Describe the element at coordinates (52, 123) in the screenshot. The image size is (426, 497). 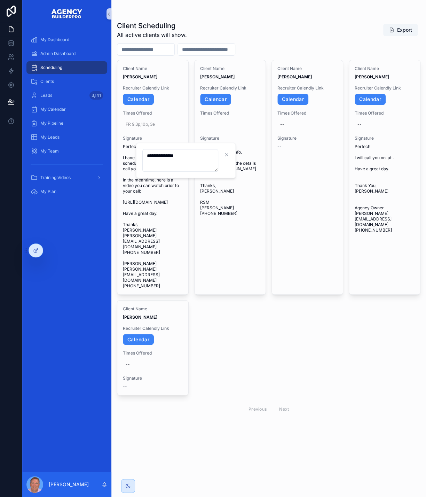
I see `span: My Pipeline` at that location.